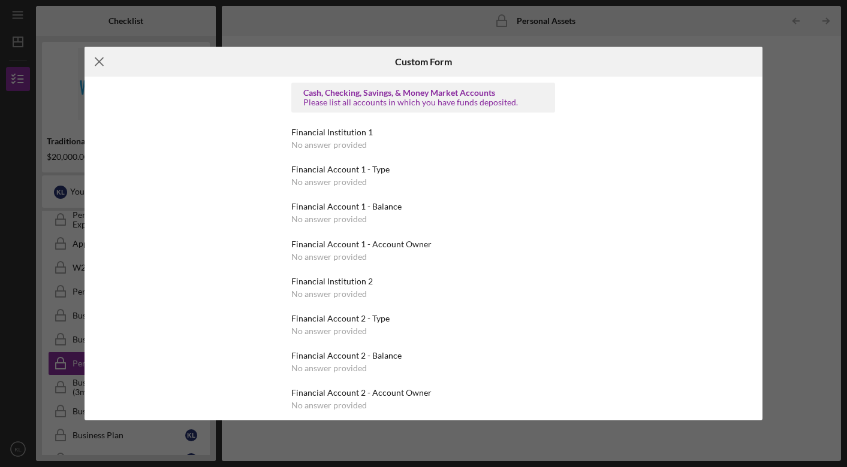 This screenshot has height=467, width=847. I want to click on div: Financial Account 2 - Balance, so click(423, 356).